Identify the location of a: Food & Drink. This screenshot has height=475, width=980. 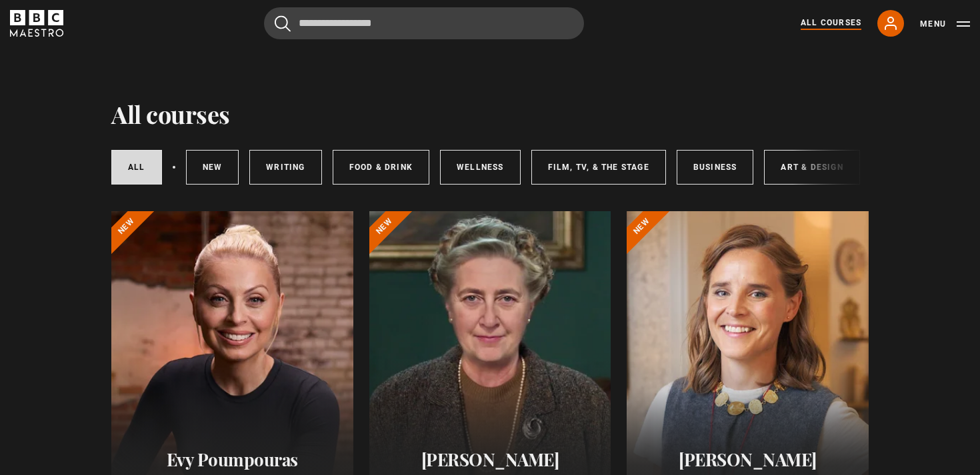
(381, 167).